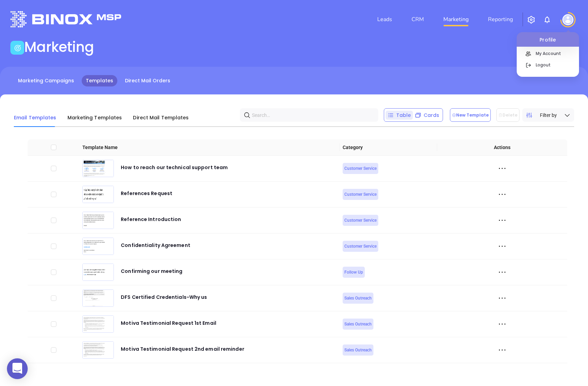  I want to click on div: Confidentiality Agreement, so click(156, 248).